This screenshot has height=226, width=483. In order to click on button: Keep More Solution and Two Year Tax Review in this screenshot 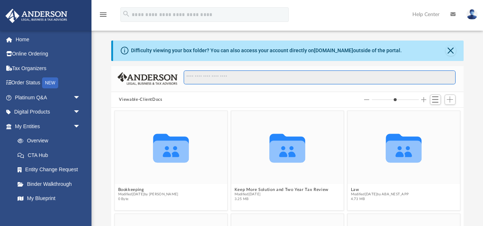, I will do `click(281, 190)`.